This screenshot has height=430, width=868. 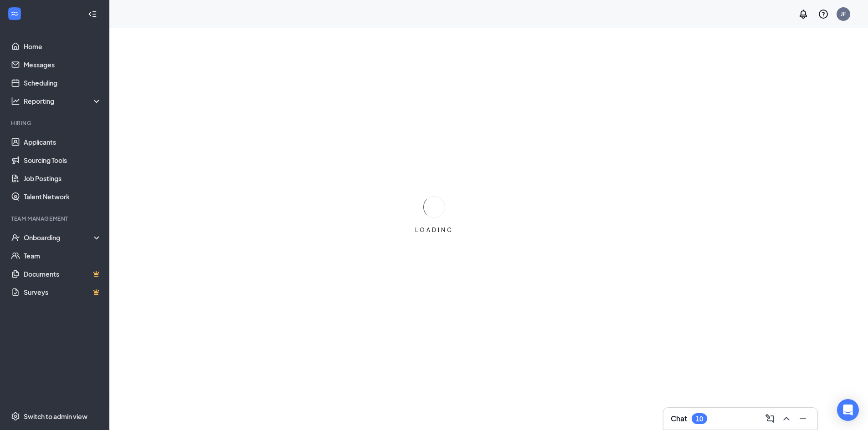 I want to click on a: DocumentsCrown, so click(x=62, y=274).